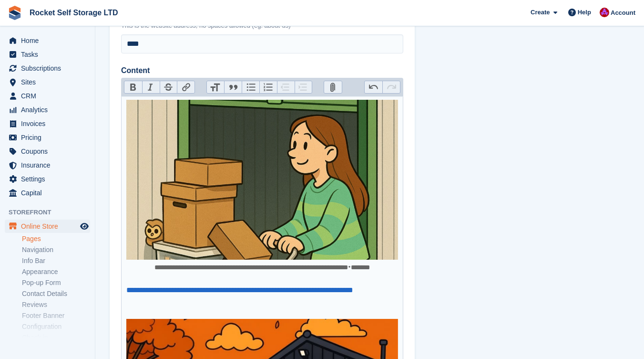 This screenshot has width=644, height=359. Describe the element at coordinates (391, 87) in the screenshot. I see `button: Redo` at that location.